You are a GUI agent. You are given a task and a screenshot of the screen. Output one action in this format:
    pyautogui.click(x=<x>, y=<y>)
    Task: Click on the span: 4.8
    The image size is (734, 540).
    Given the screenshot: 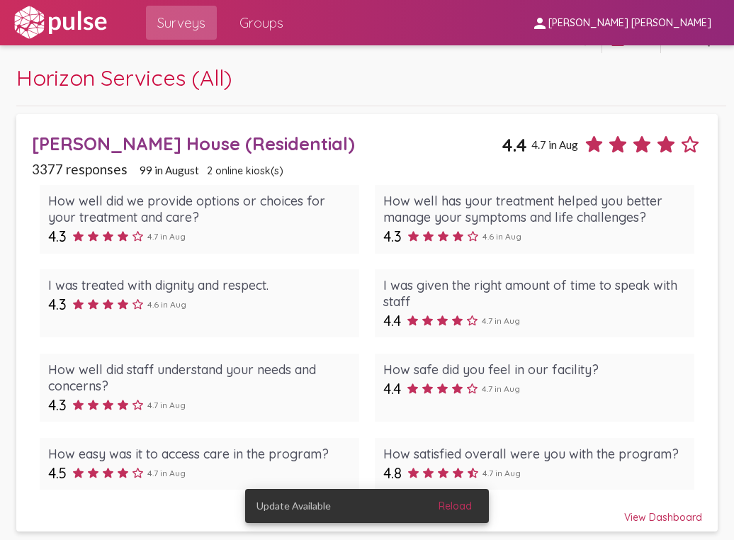 What is the action you would take?
    pyautogui.click(x=393, y=473)
    